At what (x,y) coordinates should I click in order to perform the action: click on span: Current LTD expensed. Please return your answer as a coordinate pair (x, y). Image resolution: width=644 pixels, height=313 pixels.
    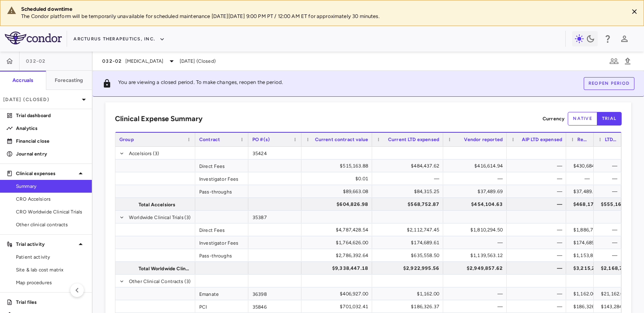
    Looking at the image, I should click on (414, 139).